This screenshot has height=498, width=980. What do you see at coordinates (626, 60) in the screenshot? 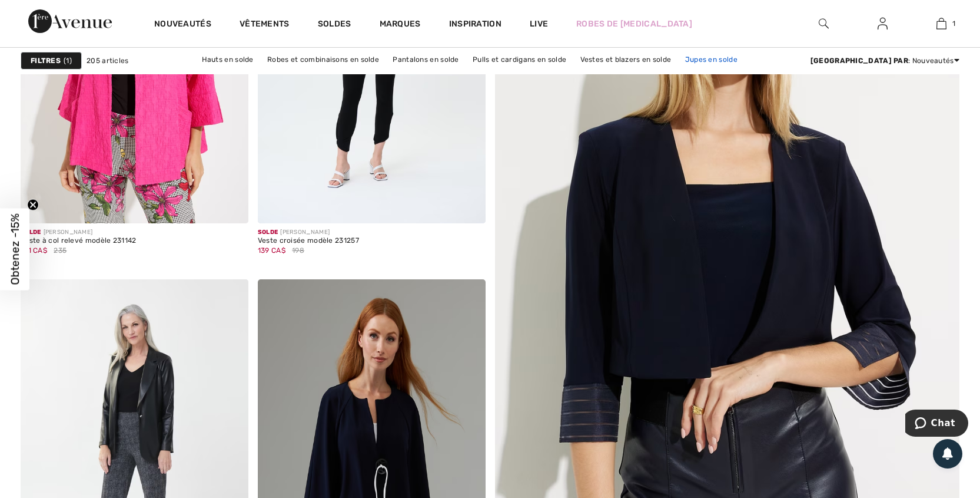
I see `a: Vestes et blazers en solde` at bounding box center [626, 60].